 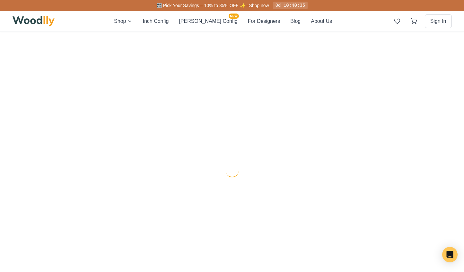 What do you see at coordinates (203, 5) in the screenshot?
I see `span: 🎛️ Pick Your Savings – 10% to 35% OFF ✨ –` at bounding box center [203, 5].